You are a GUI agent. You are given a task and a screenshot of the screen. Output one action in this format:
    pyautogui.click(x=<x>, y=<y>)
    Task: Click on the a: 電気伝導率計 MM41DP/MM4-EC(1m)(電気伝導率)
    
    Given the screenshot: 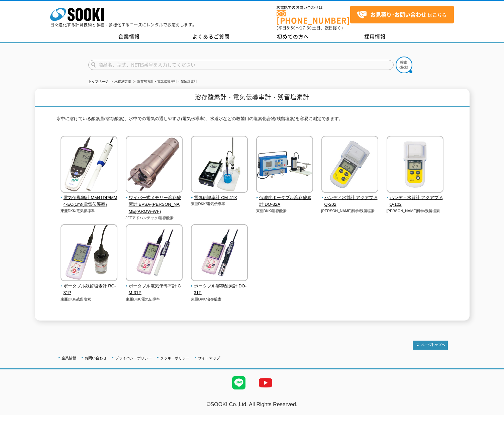 What is the action you would take?
    pyautogui.click(x=89, y=198)
    